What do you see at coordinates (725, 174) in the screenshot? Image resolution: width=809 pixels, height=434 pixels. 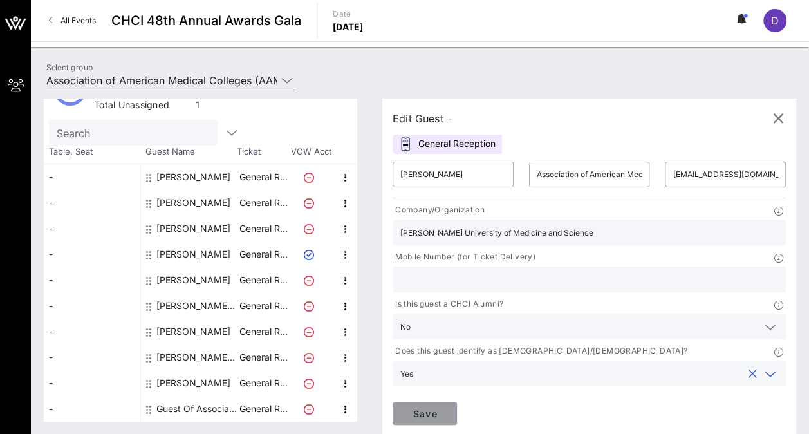 I see `input: Email*` at bounding box center [725, 174].